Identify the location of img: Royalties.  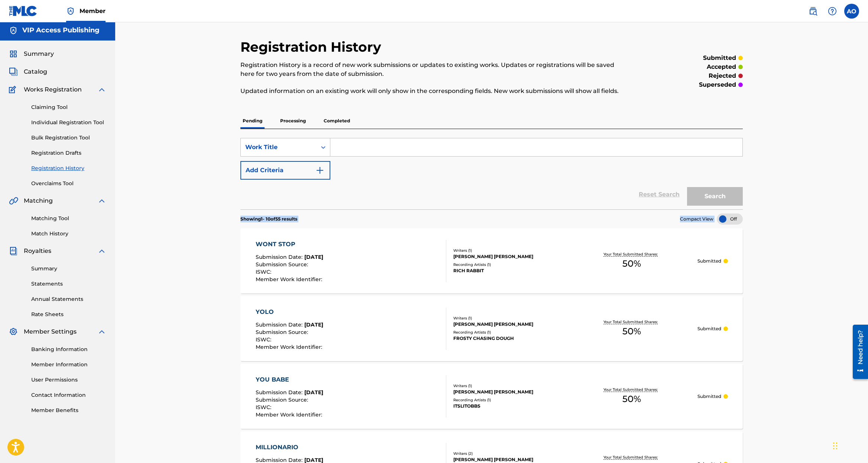
(13, 251).